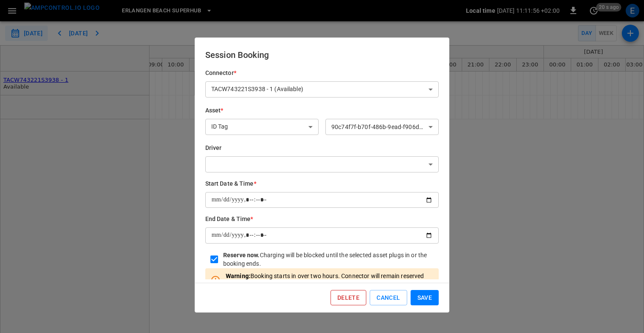 This screenshot has width=644, height=333. Describe the element at coordinates (329, 280) in the screenshot. I see `div: Booking starts in over two hours. Connector will remain reserved until the end.` at that location.